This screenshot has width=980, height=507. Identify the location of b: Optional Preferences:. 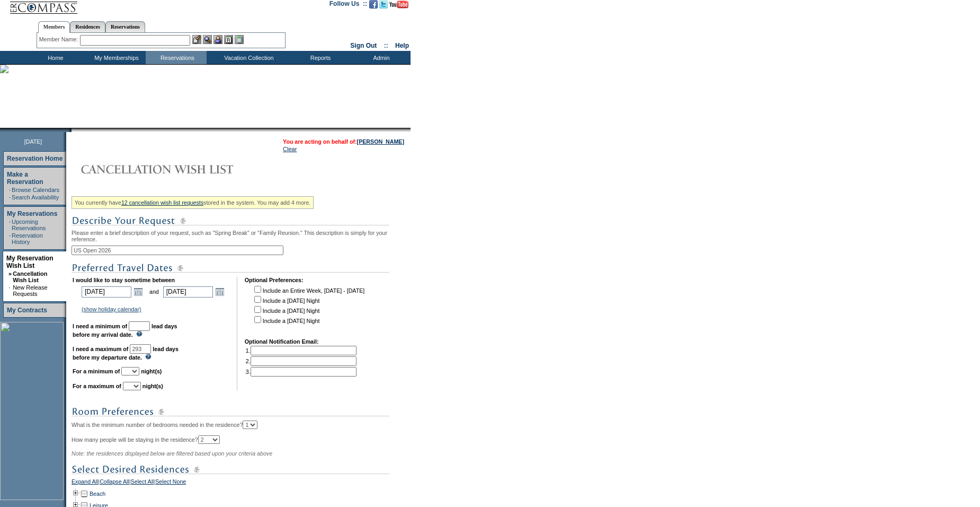
(274, 280).